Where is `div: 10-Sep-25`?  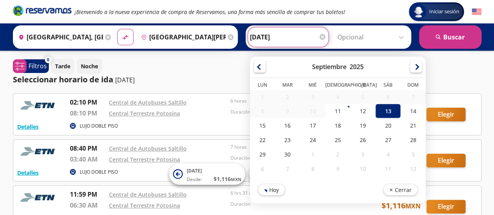 div: 10-Sep-25 is located at coordinates (312, 111).